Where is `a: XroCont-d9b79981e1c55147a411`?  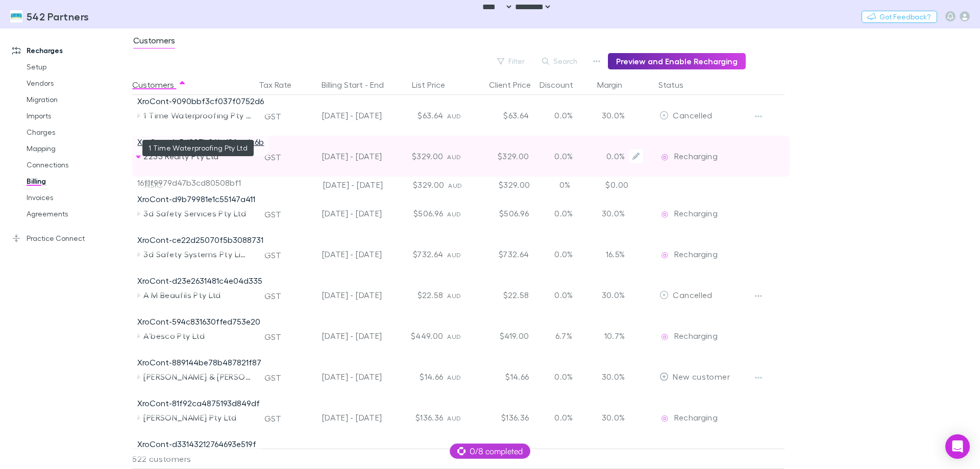 a: XroCont-d9b79981e1c55147a411 is located at coordinates (196, 198).